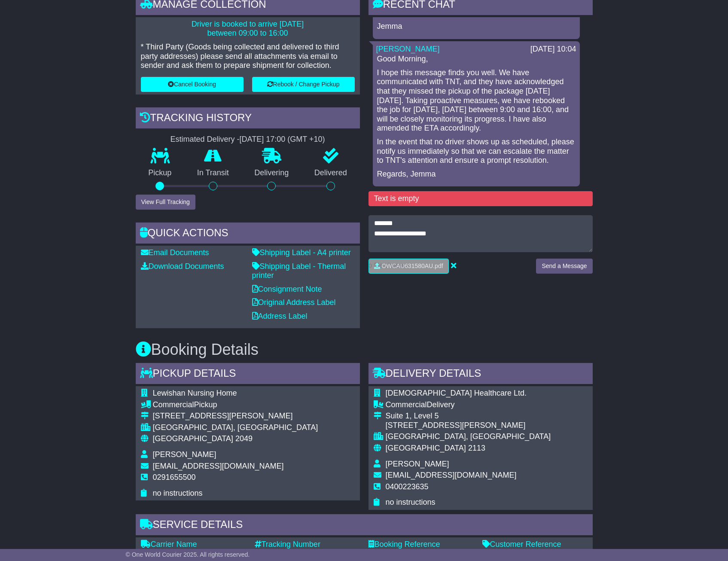 The width and height of the screenshot is (728, 561). What do you see at coordinates (477, 448) in the screenshot?
I see `span: 2113` at bounding box center [477, 448].